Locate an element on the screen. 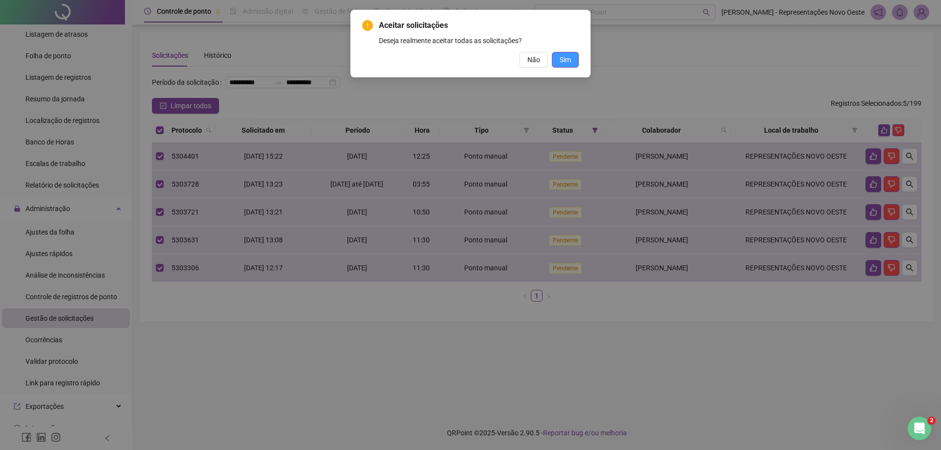  span: exclamation-circle is located at coordinates (367, 25).